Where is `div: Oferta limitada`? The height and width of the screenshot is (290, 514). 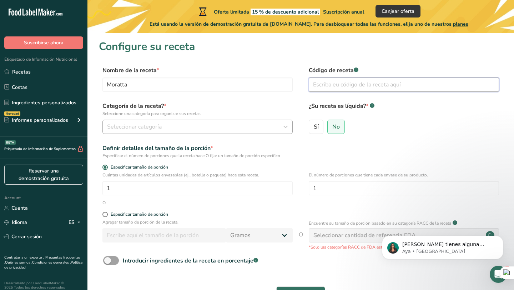
div: Oferta limitada is located at coordinates (281, 11).